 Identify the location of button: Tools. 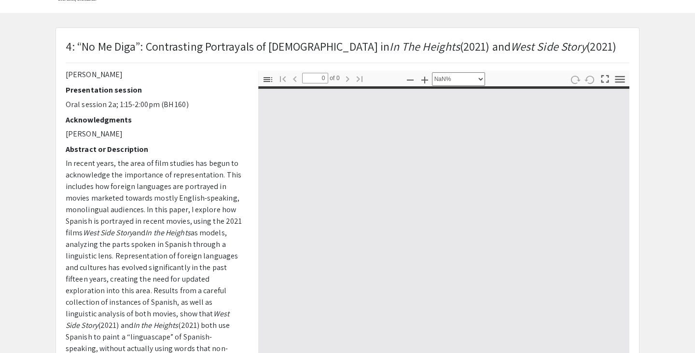
(620, 79).